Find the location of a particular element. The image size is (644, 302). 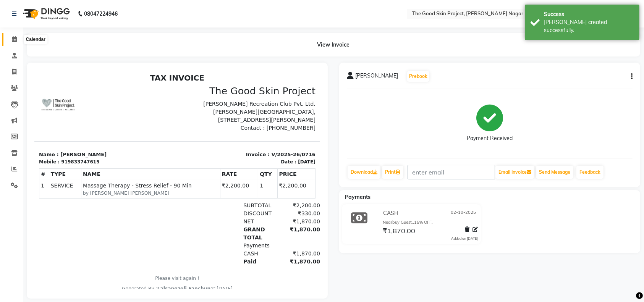

div: View Invoice is located at coordinates (333, 44).